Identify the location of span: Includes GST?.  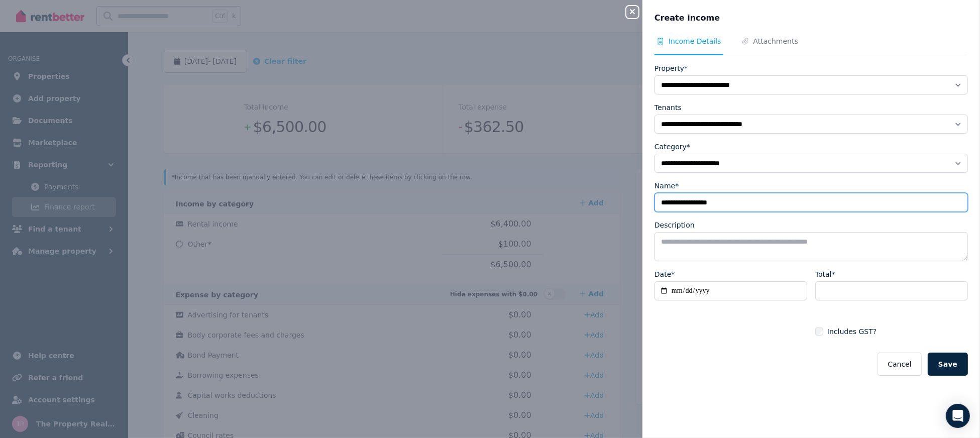
(852, 332).